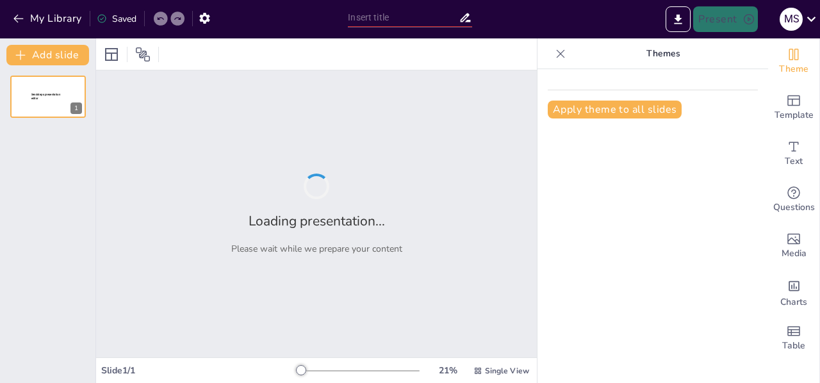 This screenshot has width=820, height=383. Describe the element at coordinates (112, 54) in the screenshot. I see `div: Layout` at that location.